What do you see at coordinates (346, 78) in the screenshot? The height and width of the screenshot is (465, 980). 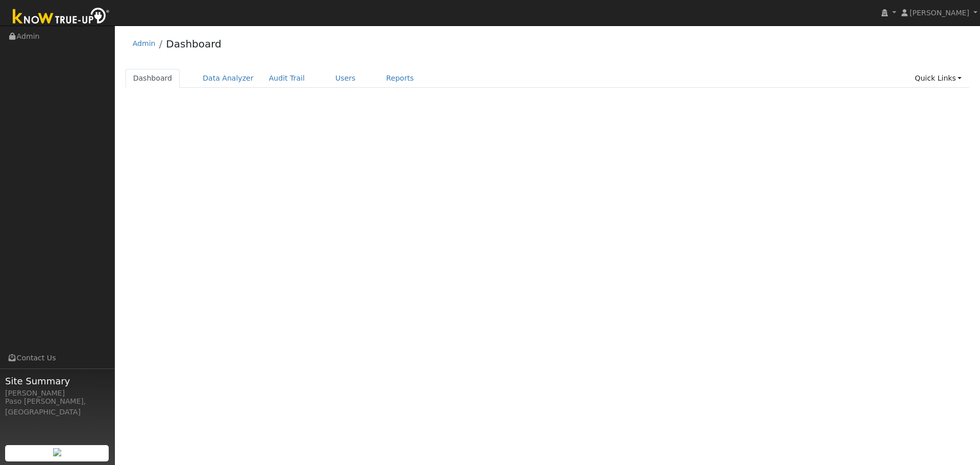 I see `a: Users` at bounding box center [346, 78].